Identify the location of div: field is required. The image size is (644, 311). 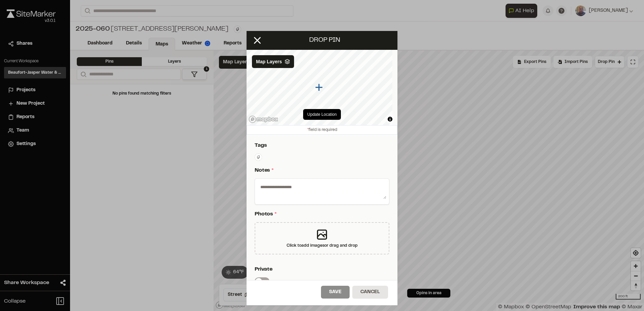
(322, 130).